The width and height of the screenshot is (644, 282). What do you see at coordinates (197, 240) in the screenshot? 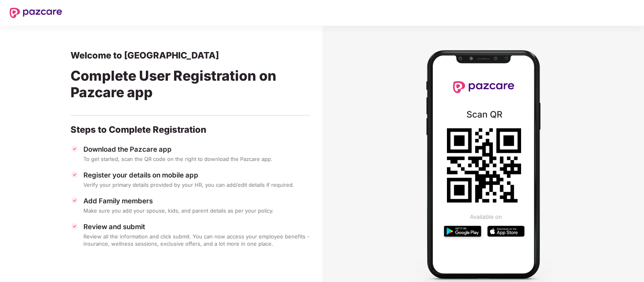
I see `div: Review all the information and click submit. You can now access your employee benefits - insuranc...` at bounding box center [197, 240].